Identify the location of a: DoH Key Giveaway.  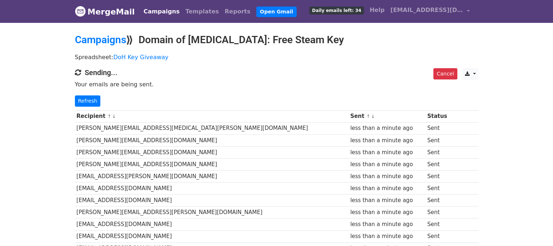
(141, 57).